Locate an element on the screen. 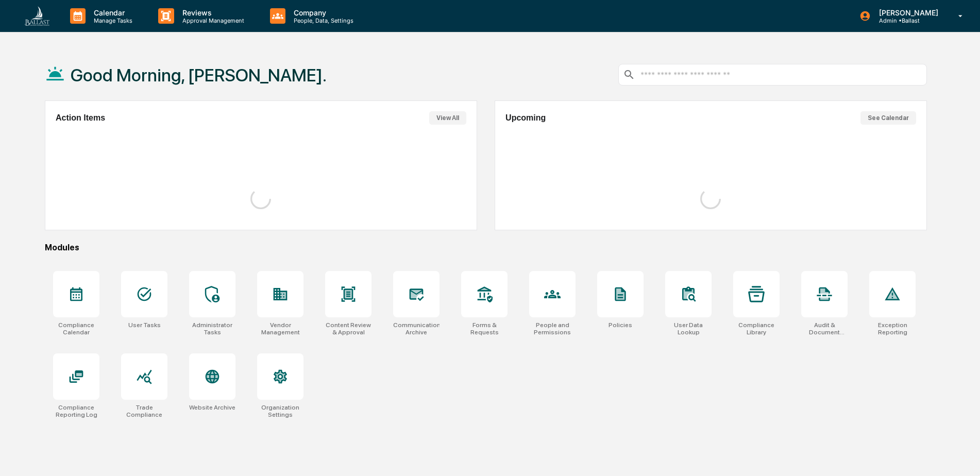 The width and height of the screenshot is (980, 476). h2: Upcoming is located at coordinates (525, 118).